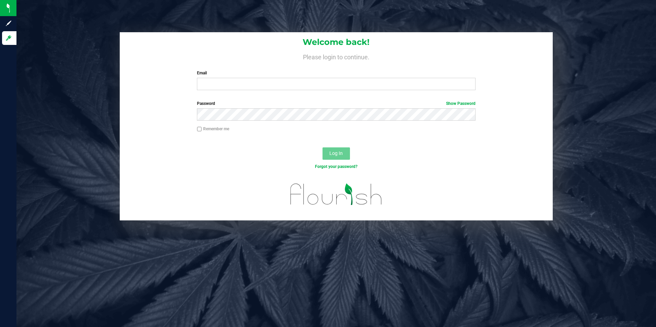 Image resolution: width=656 pixels, height=327 pixels. I want to click on label: Email, so click(336, 73).